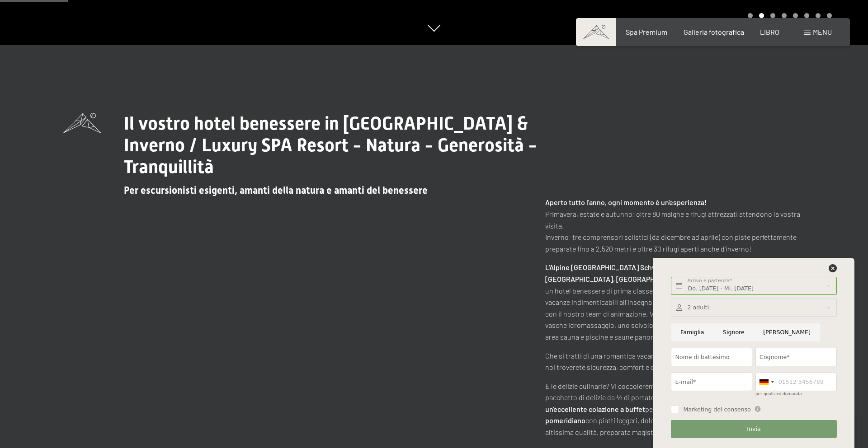 The height and width of the screenshot is (448, 868). Describe the element at coordinates (770, 32) in the screenshot. I see `font: LIBRO` at that location.